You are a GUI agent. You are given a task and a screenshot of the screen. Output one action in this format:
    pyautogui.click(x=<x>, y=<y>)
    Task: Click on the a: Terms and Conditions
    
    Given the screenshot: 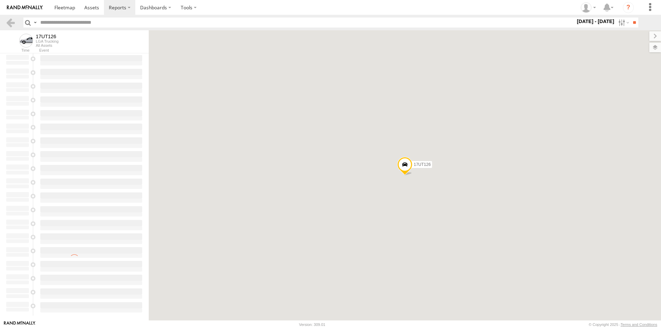 What is the action you would take?
    pyautogui.click(x=639, y=325)
    